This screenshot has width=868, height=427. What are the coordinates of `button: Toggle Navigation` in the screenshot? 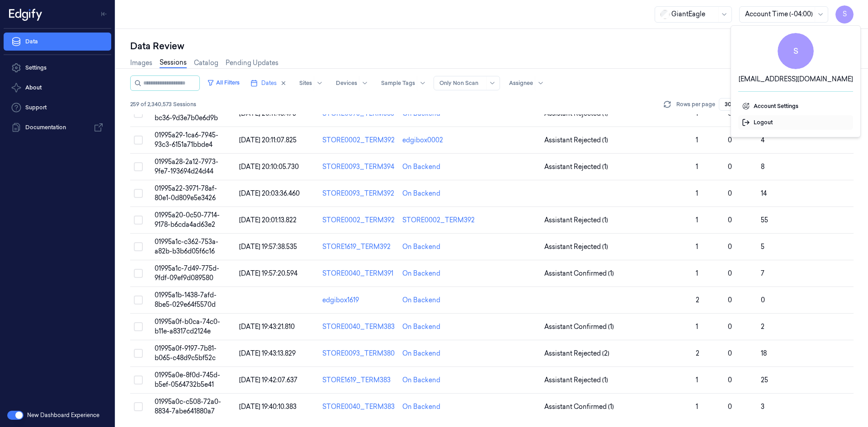 It's located at (104, 14).